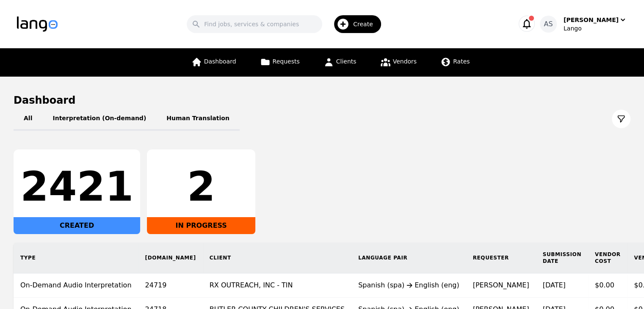 This screenshot has width=644, height=309. Describe the element at coordinates (340, 62) in the screenshot. I see `a: Clients` at that location.